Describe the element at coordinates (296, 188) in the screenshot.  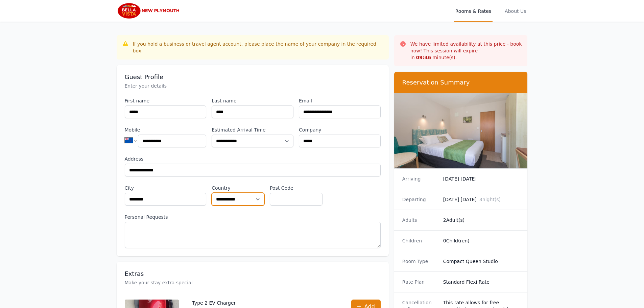
I see `label: Post Code` at that location.